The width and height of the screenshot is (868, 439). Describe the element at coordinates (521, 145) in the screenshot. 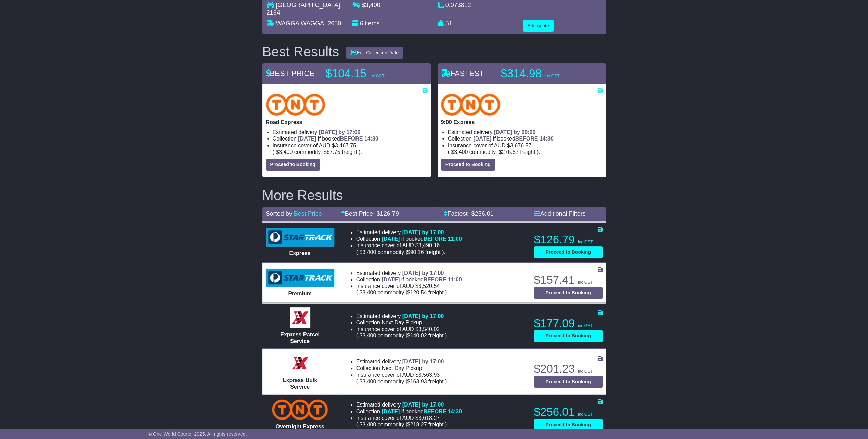

I see `span: 3,676.57` at that location.